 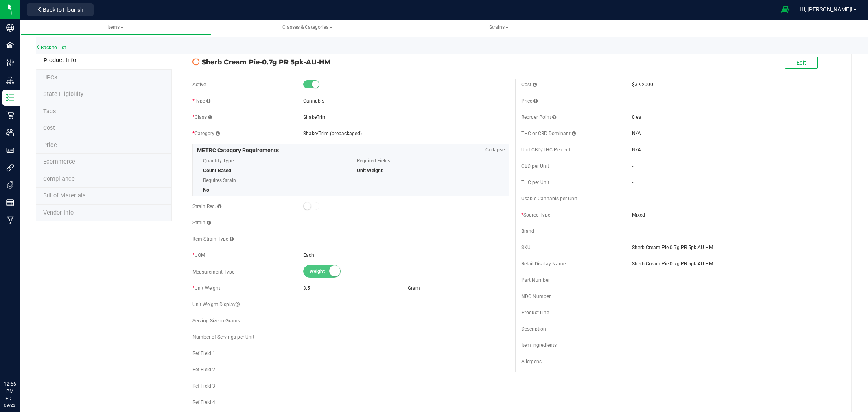 What do you see at coordinates (307, 27) in the screenshot?
I see `span: Classes & Categories` at bounding box center [307, 27].